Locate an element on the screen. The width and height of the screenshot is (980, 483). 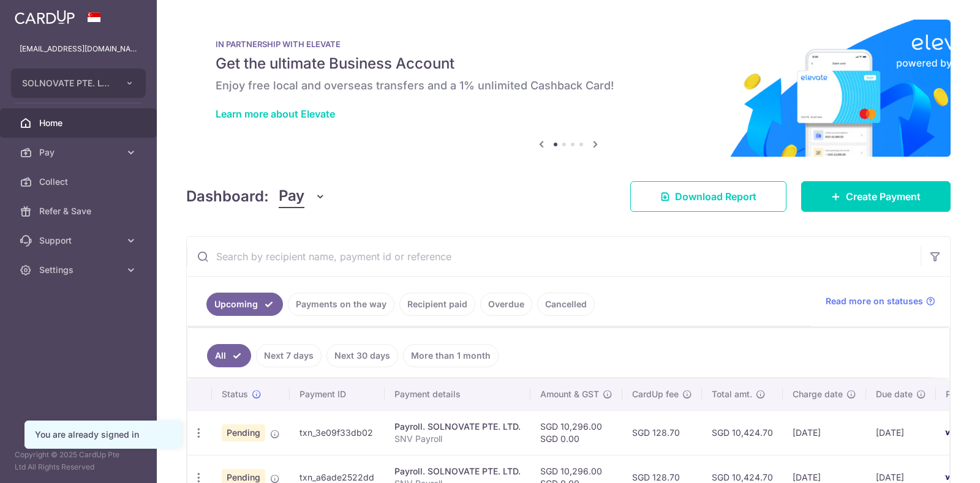
td: txn_3e09f33db02 is located at coordinates (337, 432).